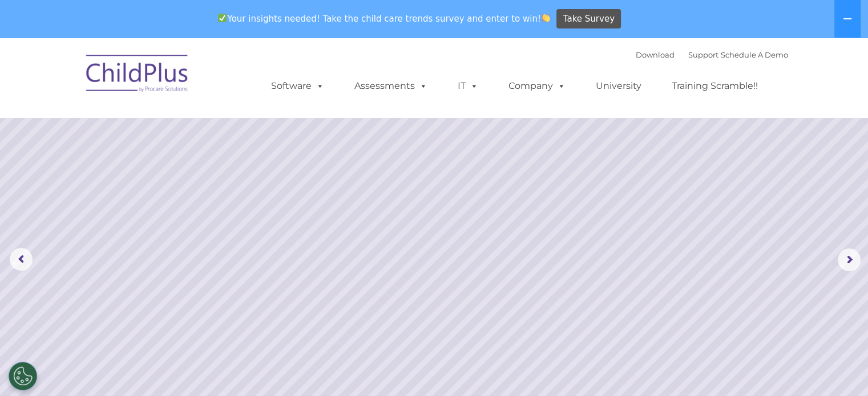  I want to click on a: Download, so click(655, 55).